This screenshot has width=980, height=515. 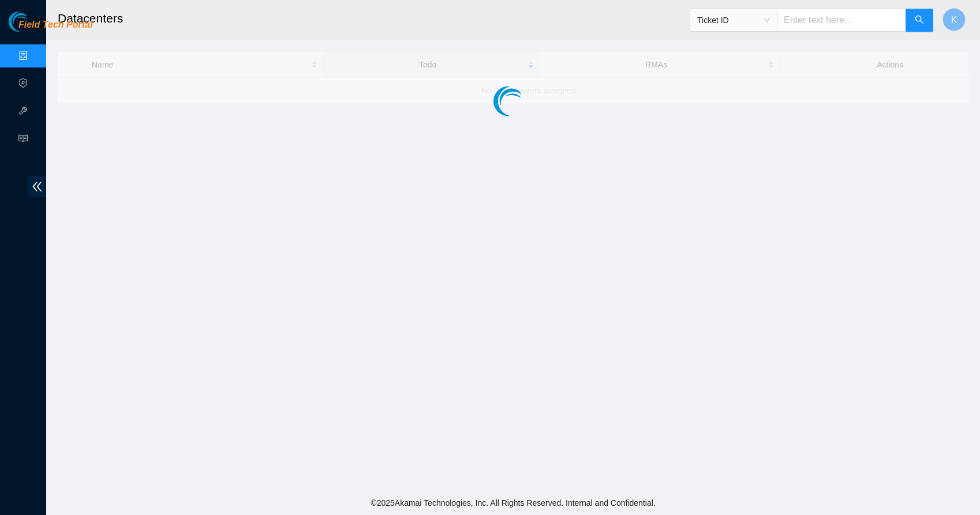 I want to click on span: double-left, so click(x=37, y=187).